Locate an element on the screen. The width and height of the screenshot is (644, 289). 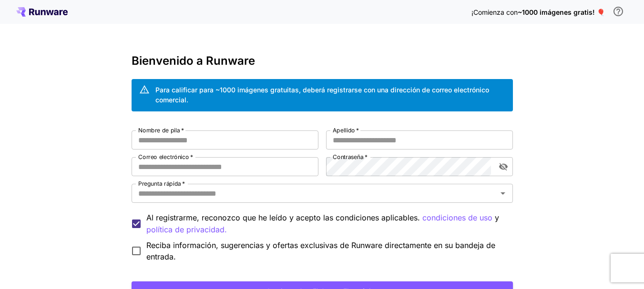
button: Abierto is located at coordinates (503, 193).